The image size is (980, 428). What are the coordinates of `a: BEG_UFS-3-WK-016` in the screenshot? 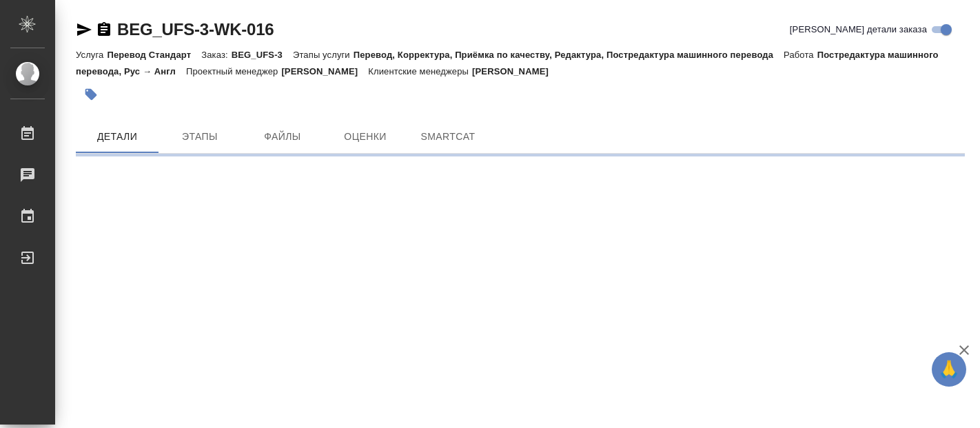 It's located at (196, 29).